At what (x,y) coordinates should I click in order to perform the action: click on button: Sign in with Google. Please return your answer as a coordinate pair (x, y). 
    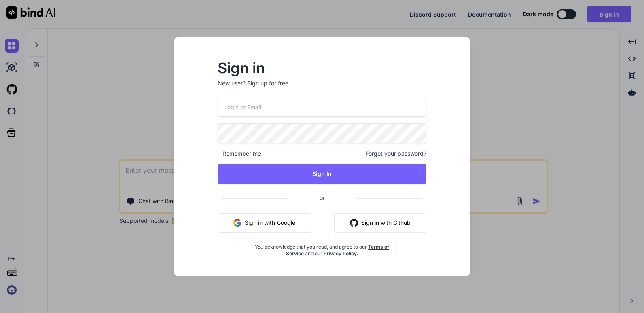
    Looking at the image, I should click on (264, 223).